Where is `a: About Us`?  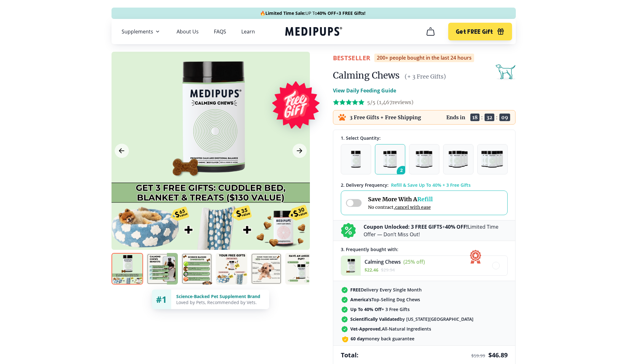 a: About Us is located at coordinates (188, 31).